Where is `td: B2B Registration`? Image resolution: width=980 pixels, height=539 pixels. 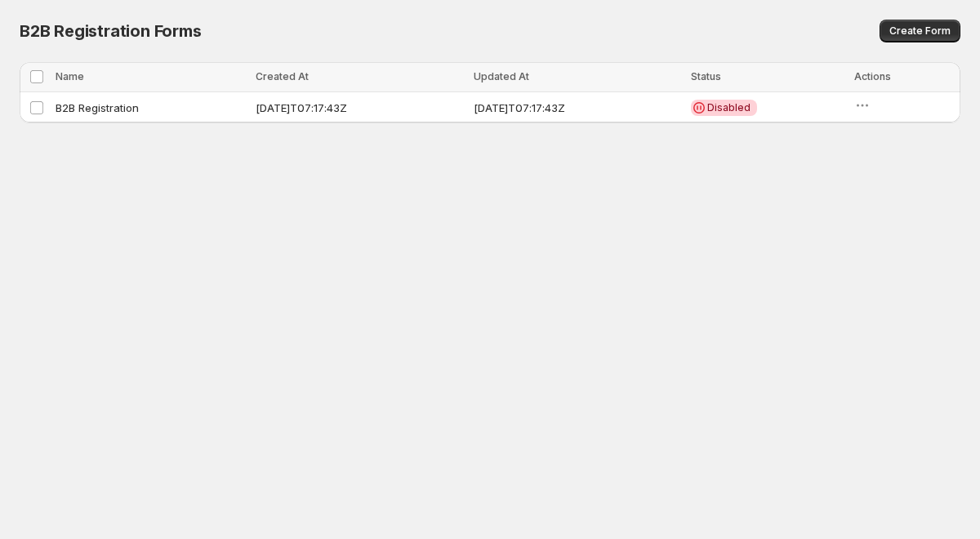 td: B2B Registration is located at coordinates (151, 108).